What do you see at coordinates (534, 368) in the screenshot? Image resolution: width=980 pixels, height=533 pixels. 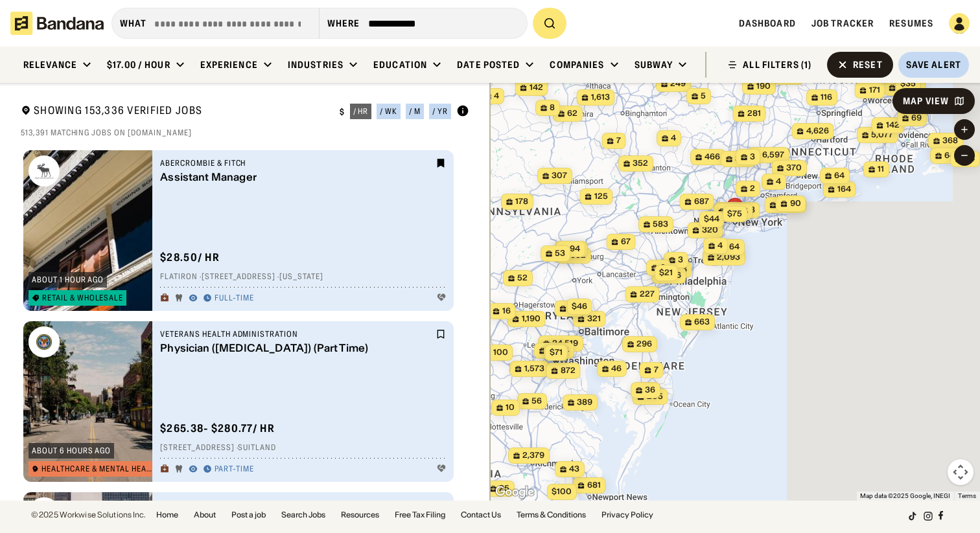 I see `span: 1,573` at bounding box center [534, 368].